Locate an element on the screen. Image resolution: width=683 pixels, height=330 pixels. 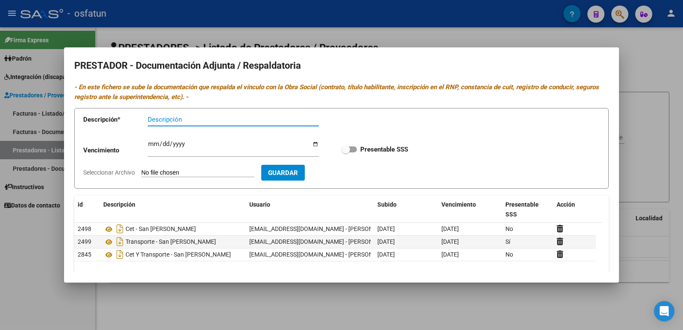
datatable-header-cell: Descripción is located at coordinates (173, 209).